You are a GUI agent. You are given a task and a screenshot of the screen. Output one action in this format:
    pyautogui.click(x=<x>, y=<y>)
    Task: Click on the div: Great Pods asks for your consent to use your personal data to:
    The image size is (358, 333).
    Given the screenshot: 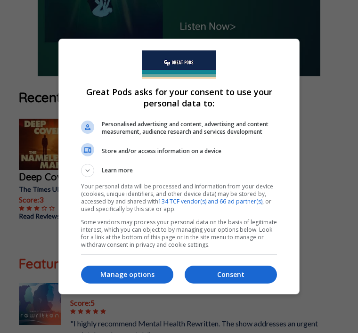 What is the action you would take?
    pyautogui.click(x=179, y=166)
    